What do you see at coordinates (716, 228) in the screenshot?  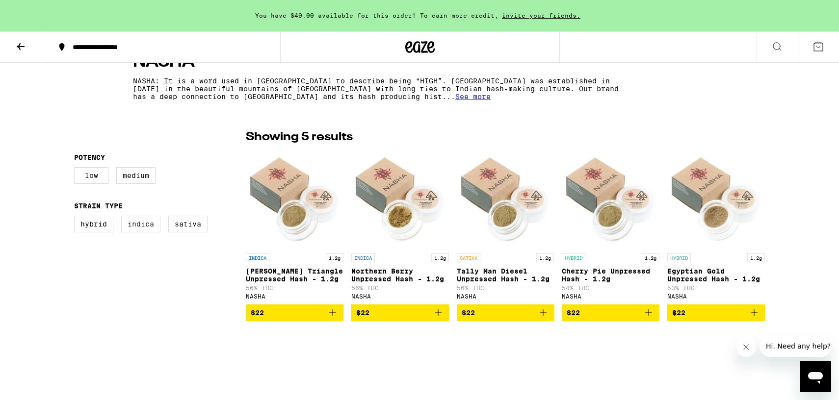 I see `a: Open page for Egyptian Gold Unpressed Hash - 1.2g from NASHA` at bounding box center [716, 228].